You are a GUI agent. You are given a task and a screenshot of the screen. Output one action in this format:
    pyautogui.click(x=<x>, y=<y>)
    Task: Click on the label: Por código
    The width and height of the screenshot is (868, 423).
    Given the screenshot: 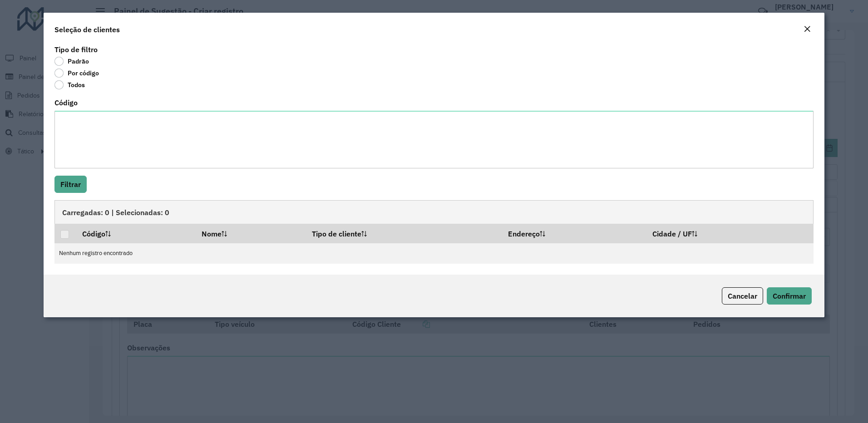 What is the action you would take?
    pyautogui.click(x=76, y=73)
    